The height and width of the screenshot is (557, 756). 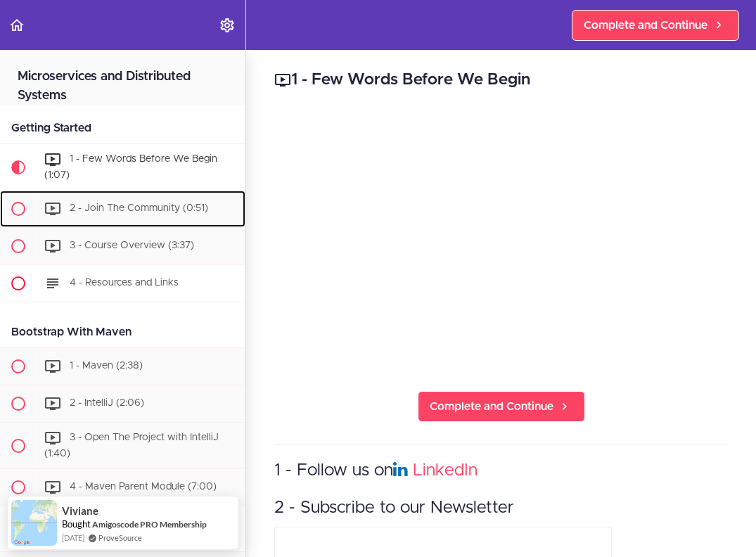 I want to click on span: 1 - Few Words Before We Begin (1:07), so click(x=131, y=167).